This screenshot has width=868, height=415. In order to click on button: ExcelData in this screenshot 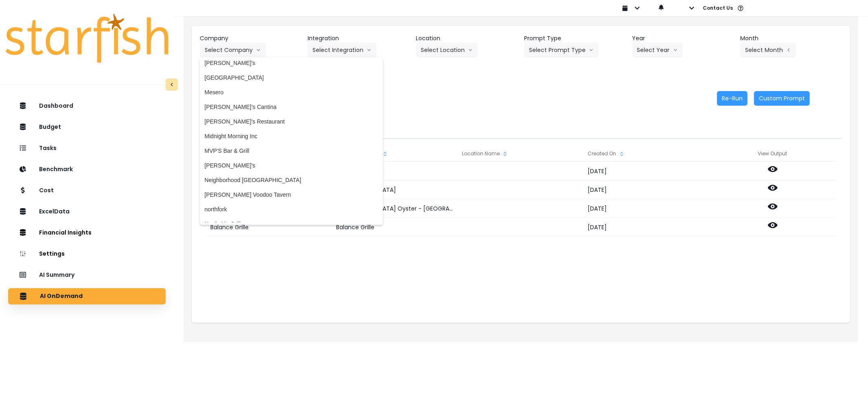, I will do `click(87, 212)`.